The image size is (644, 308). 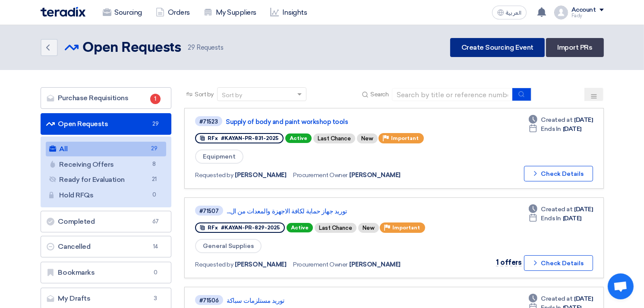 What do you see at coordinates (219, 156) in the screenshot?
I see `span: Equipment` at bounding box center [219, 156].